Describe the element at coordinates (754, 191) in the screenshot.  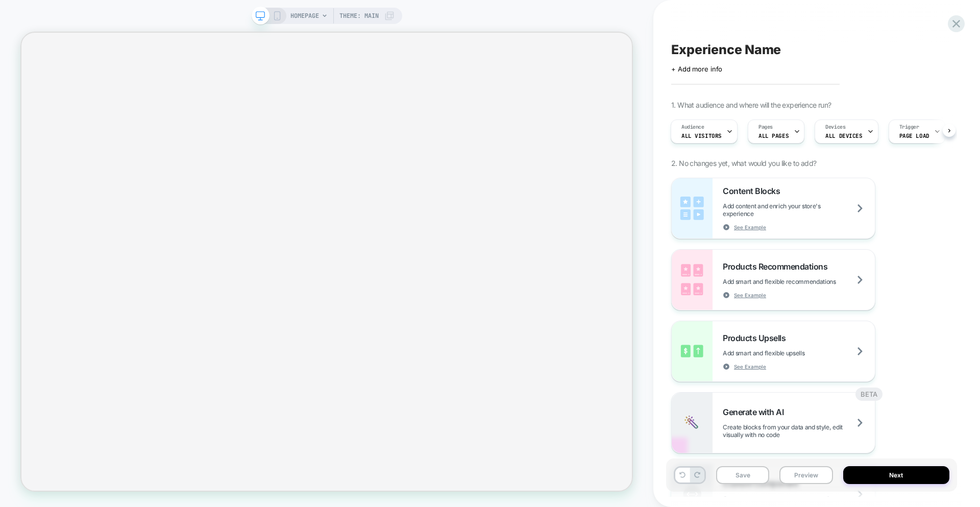
I see `span: Content Blocks` at that location.